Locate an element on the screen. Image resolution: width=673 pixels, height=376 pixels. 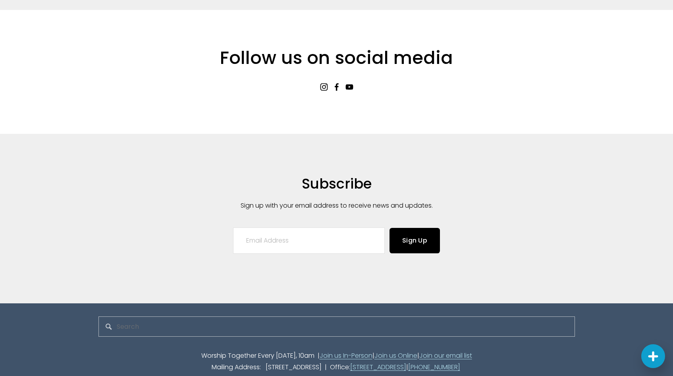
input: Search is located at coordinates (337, 326).